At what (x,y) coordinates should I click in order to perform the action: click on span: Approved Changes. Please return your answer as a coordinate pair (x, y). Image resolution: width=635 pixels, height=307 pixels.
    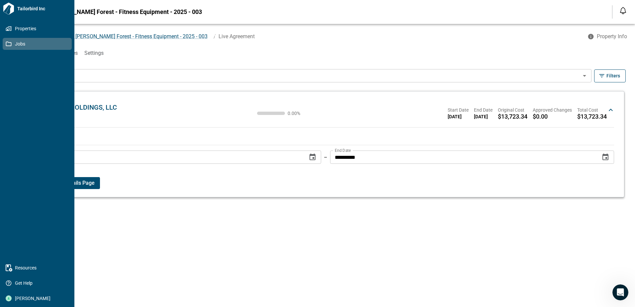
    Looking at the image, I should click on (552, 110).